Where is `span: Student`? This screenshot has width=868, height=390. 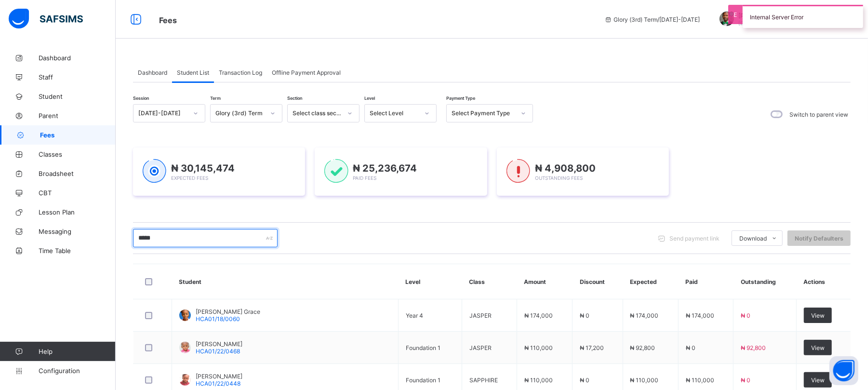
span: Student is located at coordinates (77, 96).